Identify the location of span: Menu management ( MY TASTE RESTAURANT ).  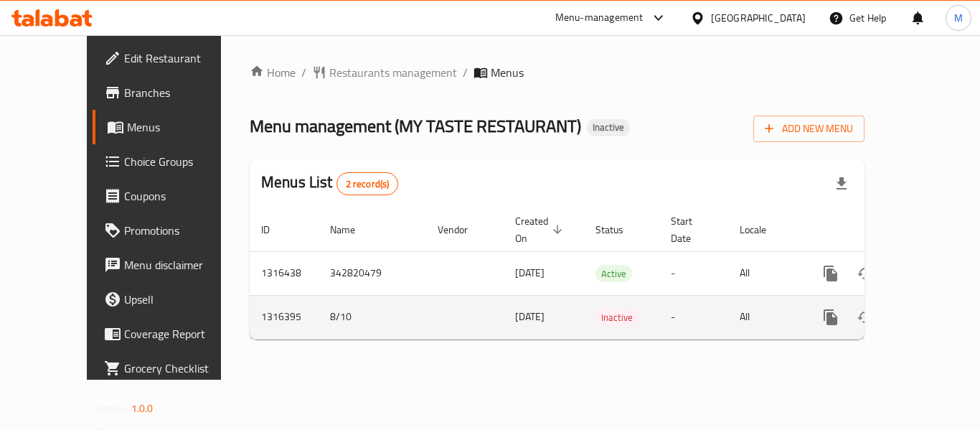
(416, 125).